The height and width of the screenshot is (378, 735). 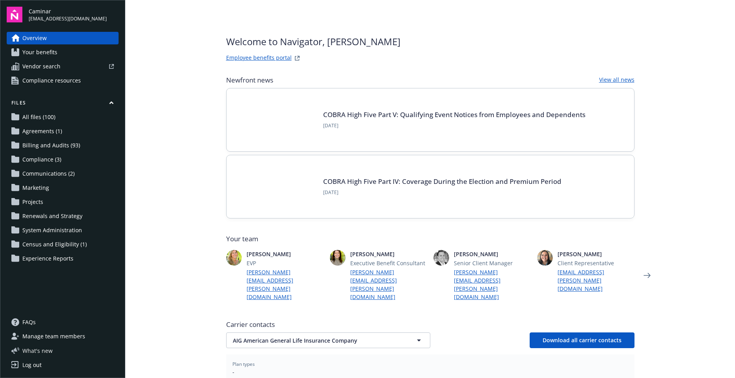 What do you see at coordinates (276, 120) in the screenshot?
I see `a: BLOG-Card Image - Compliance - COBRA High Five Pt 5 - 09-11-25.jpg` at bounding box center [276, 120].